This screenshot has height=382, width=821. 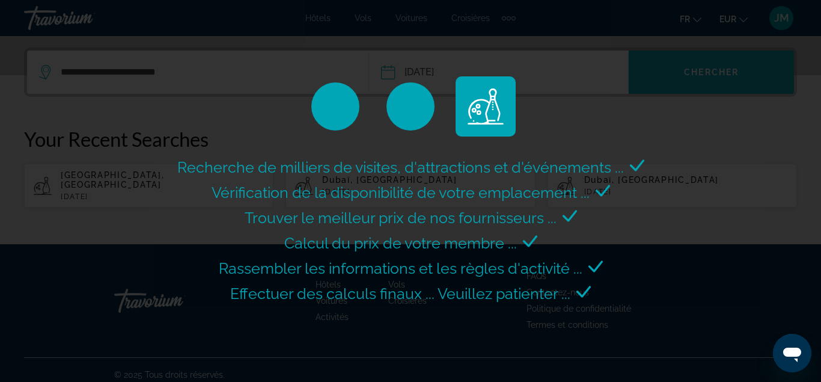 What do you see at coordinates (400, 293) in the screenshot?
I see `span: Effectuer des calculs finaux ... Veuillez patienter ...` at bounding box center [400, 293].